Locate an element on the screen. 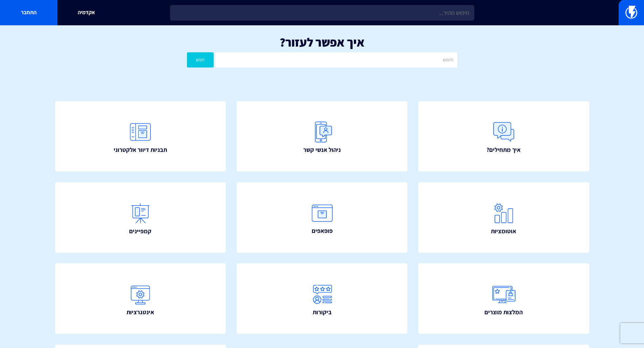  span: המלצות מוצרים is located at coordinates (503, 312).